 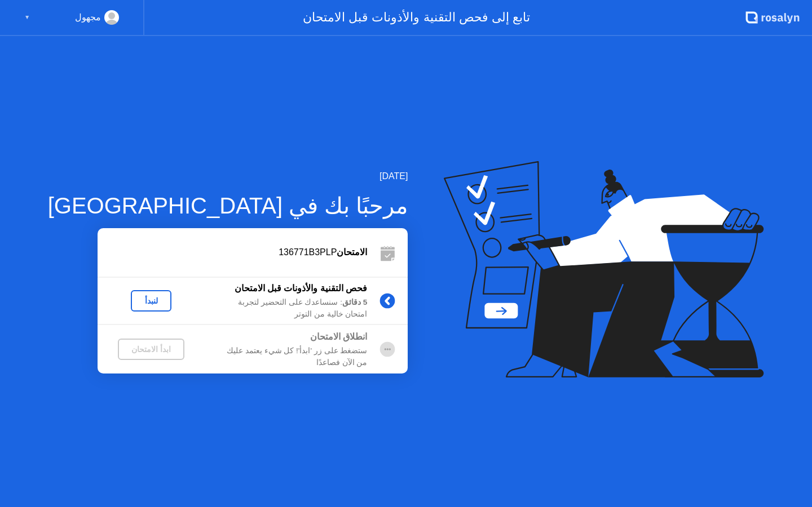 I want to click on b: انطلاق الامتحان, so click(x=339, y=336).